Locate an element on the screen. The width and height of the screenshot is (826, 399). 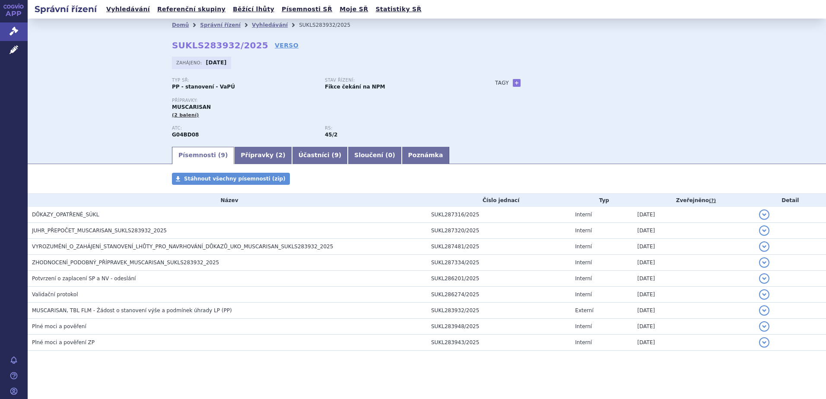
th: Číslo jednací is located at coordinates (499, 201).